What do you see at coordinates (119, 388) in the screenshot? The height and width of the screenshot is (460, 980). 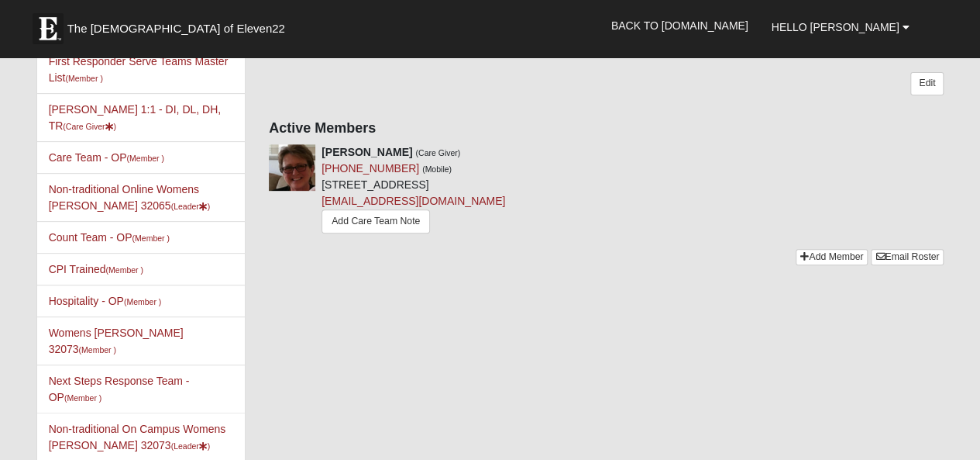 I see `a: Next Steps Response Team - OP(Member )` at bounding box center [119, 388].